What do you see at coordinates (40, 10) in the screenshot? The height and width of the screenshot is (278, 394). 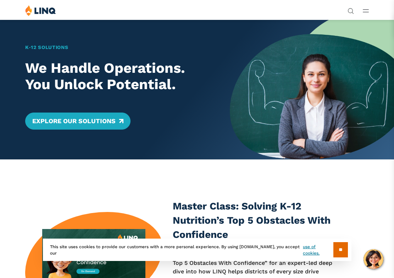 I see `img: LINQ | K‑12 Software` at bounding box center [40, 10].